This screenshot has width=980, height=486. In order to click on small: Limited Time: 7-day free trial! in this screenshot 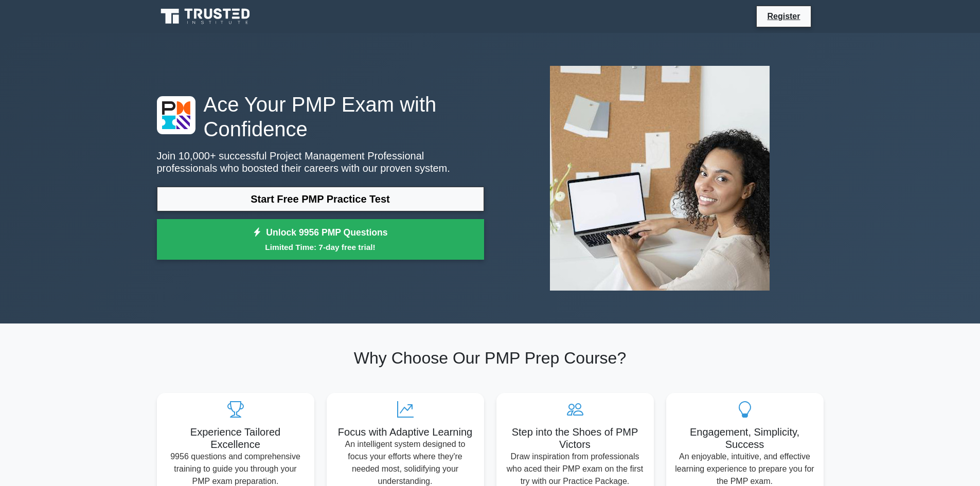, I will do `click(320, 247)`.